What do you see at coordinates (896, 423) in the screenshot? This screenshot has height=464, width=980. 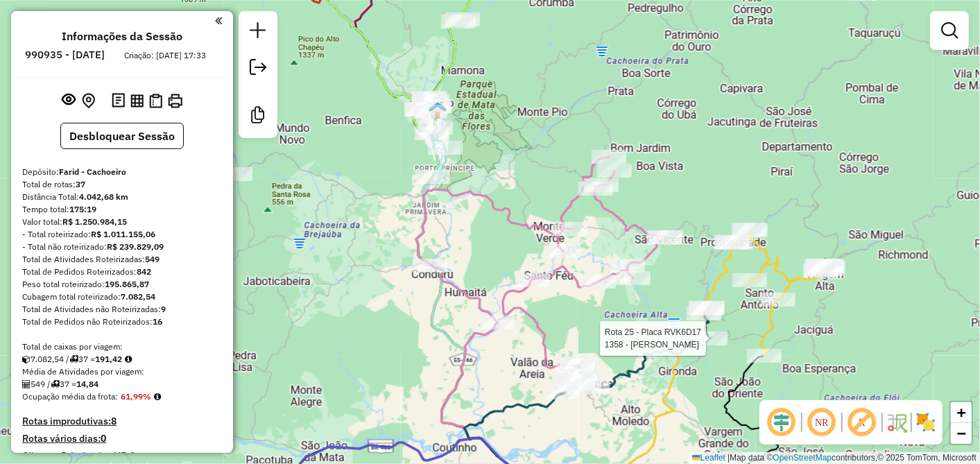 I see `img: Fluxo de ruas` at bounding box center [896, 423].